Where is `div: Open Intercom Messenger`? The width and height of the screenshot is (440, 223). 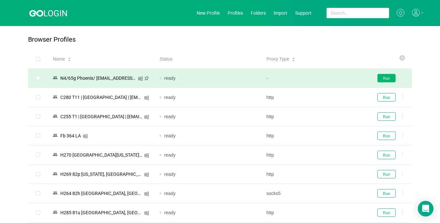 div: Open Intercom Messenger is located at coordinates (425, 209).